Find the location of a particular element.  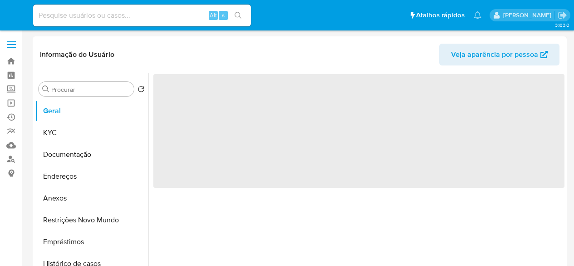

button: Geral is located at coordinates (92, 111).